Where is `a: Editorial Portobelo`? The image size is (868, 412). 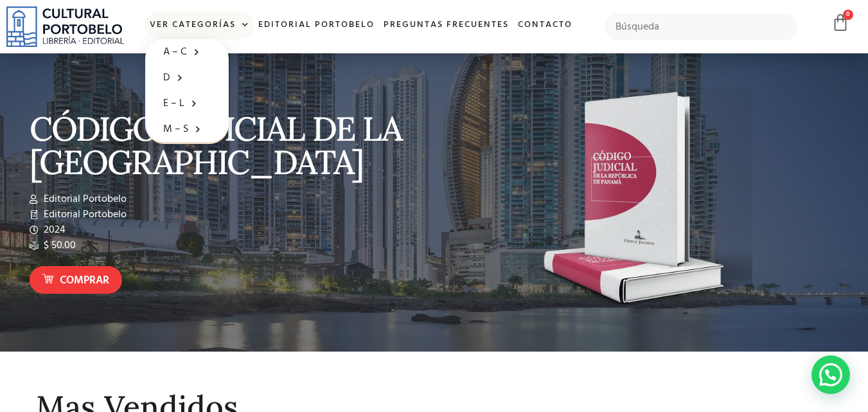 a: Editorial Portobelo is located at coordinates (316, 25).